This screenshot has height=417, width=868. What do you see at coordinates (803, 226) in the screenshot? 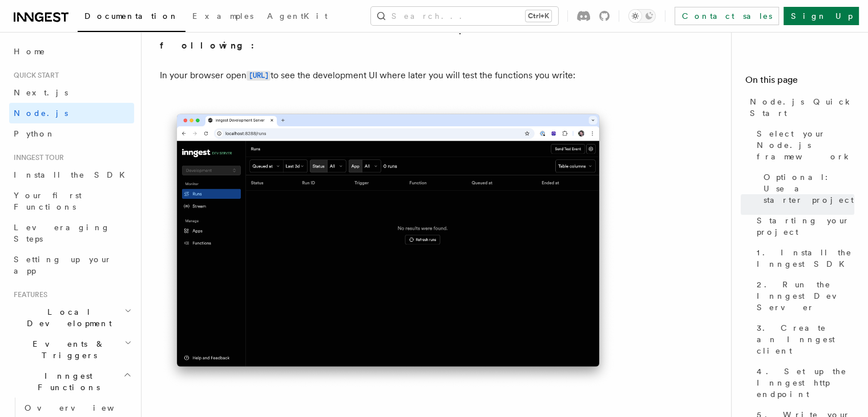
I see `a: Starting your project` at bounding box center [803, 226].